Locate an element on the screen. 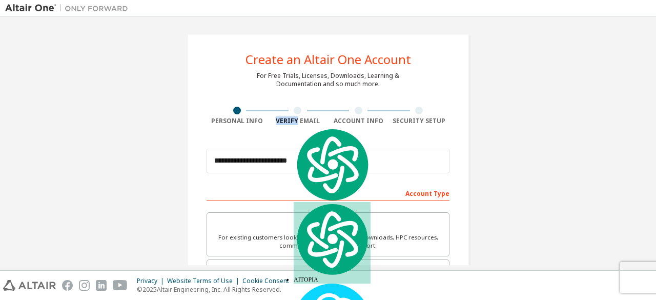 The image size is (656, 300). img: altair_logo.svg is located at coordinates (29, 285).